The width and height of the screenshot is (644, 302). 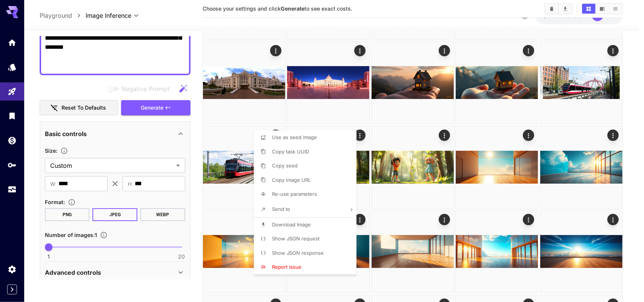 I want to click on span: Re-use parameters, so click(x=294, y=194).